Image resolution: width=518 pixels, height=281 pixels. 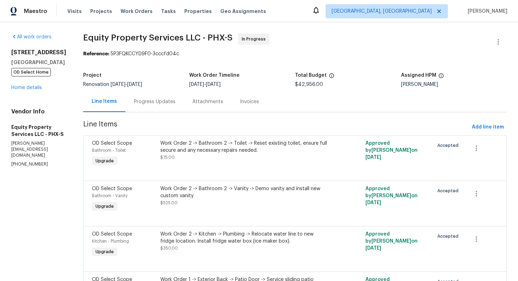 What do you see at coordinates (36, 11) in the screenshot?
I see `span: Maestro` at bounding box center [36, 11].